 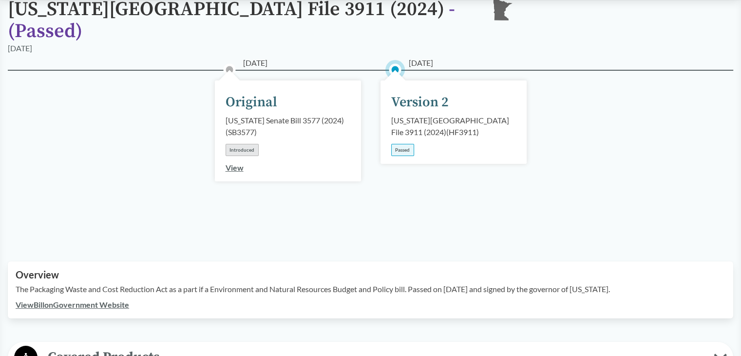 What do you see at coordinates (420, 102) in the screenshot?
I see `div: Version 2` at bounding box center [420, 102].